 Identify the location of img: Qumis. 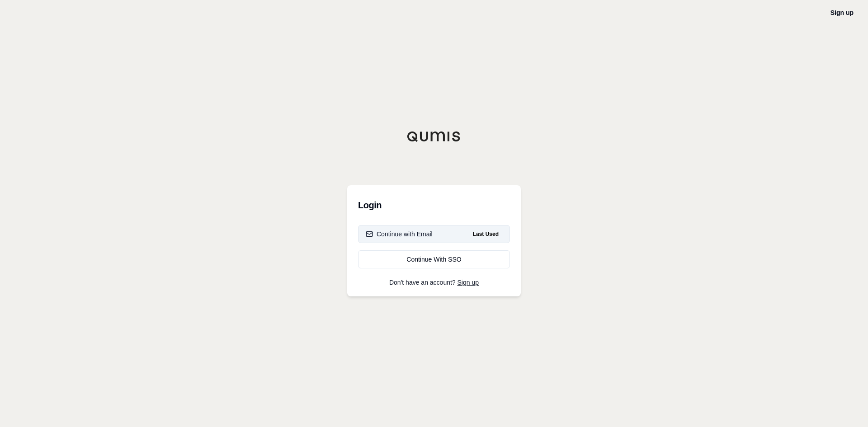
(434, 137).